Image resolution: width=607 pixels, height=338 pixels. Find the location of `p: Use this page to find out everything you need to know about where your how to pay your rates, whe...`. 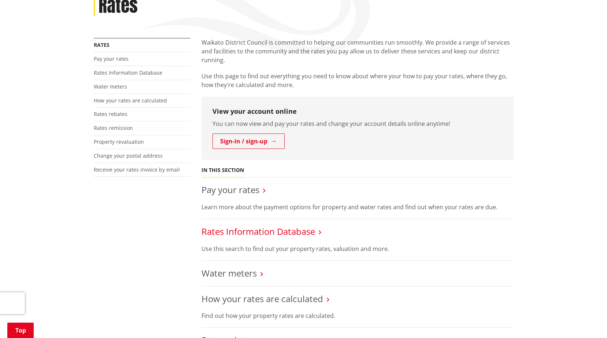

p: Use this page to find out everything you need to know about where your how to pay your rates, whe... is located at coordinates (357, 81).